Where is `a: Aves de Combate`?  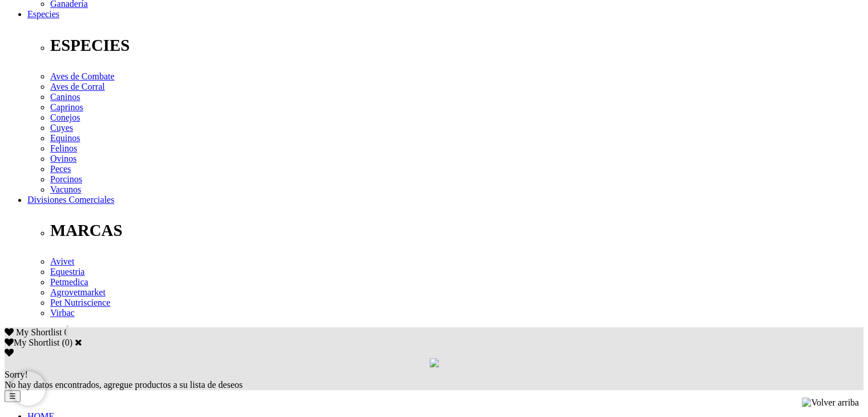 a: Aves de Combate is located at coordinates (82, 76).